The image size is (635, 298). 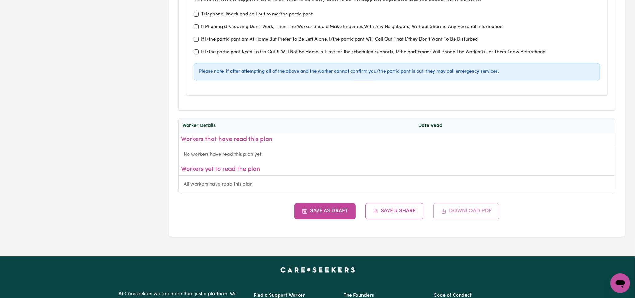 I want to click on a: Code of Conduct, so click(x=453, y=295).